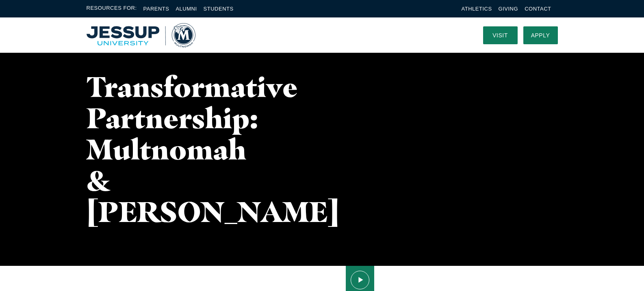  I want to click on a: Visit, so click(500, 35).